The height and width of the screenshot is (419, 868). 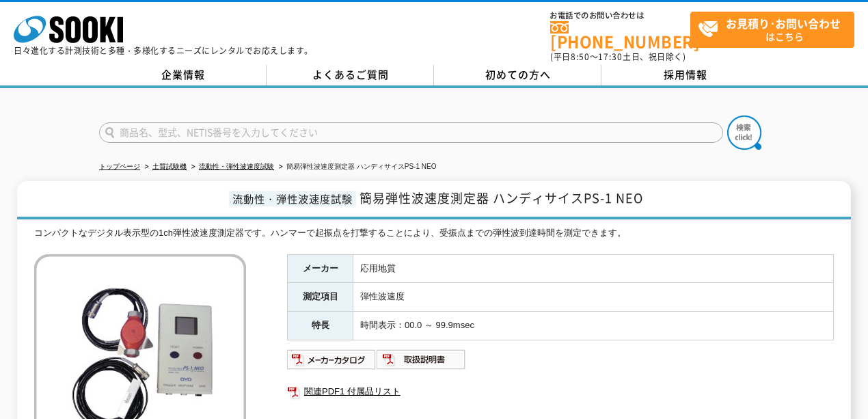 I want to click on a: 土質試験機, so click(x=170, y=166).